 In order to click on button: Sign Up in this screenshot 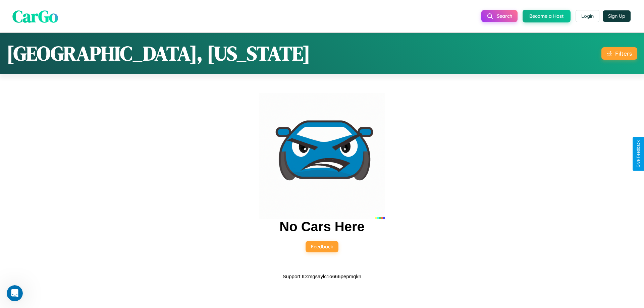, I will do `click(617, 16)`.